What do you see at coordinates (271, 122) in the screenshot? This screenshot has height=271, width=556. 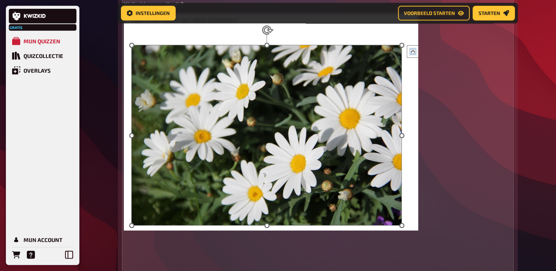 I see `img: Schermafbeelding 2025-09-21 140151` at bounding box center [271, 122].